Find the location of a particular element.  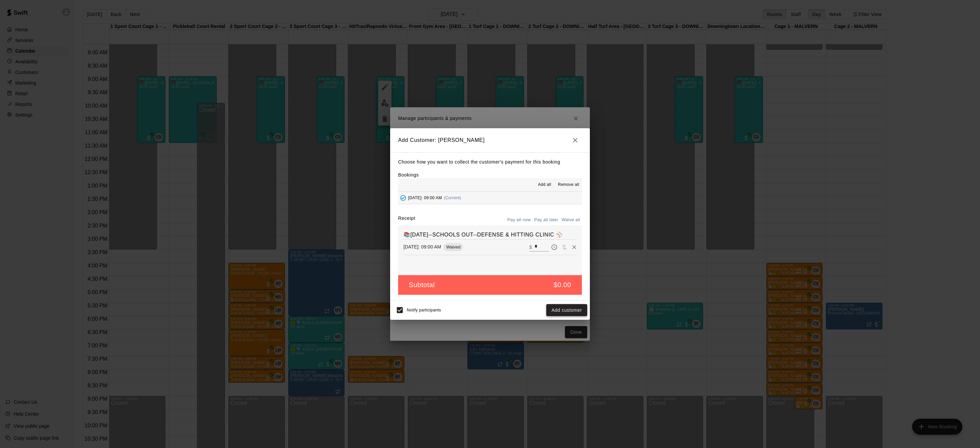

h5: $0.00 is located at coordinates (562, 285).